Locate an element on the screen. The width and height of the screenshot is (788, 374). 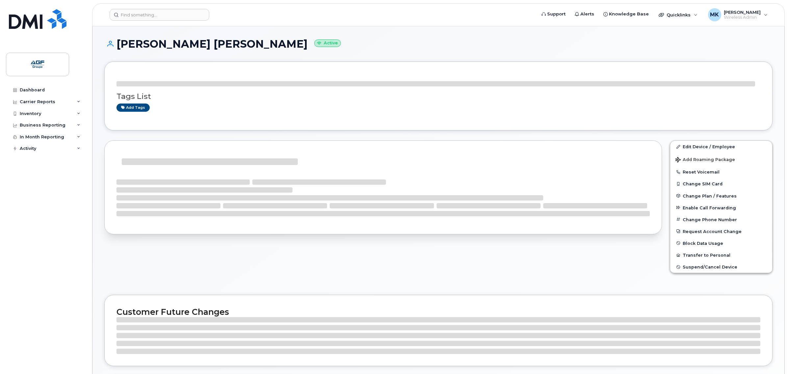
small: Active is located at coordinates (327, 43).